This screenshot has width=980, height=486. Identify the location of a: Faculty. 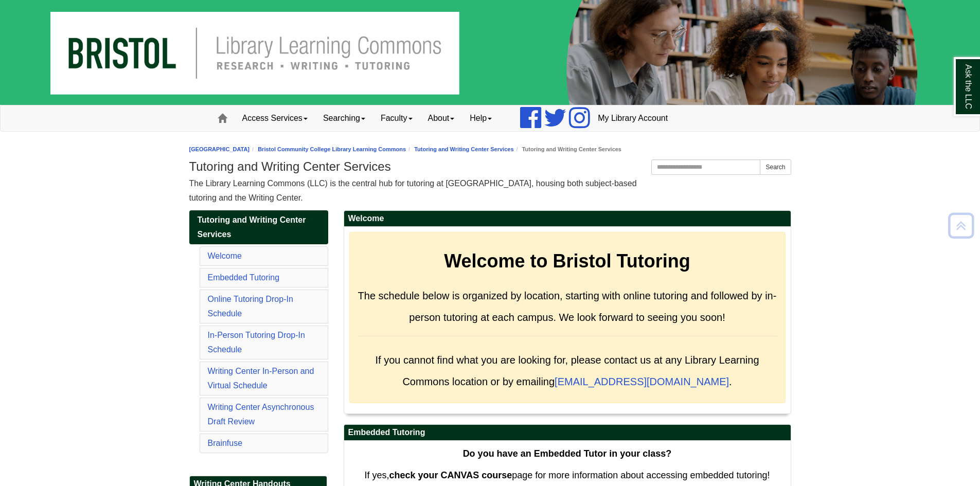
(397, 118).